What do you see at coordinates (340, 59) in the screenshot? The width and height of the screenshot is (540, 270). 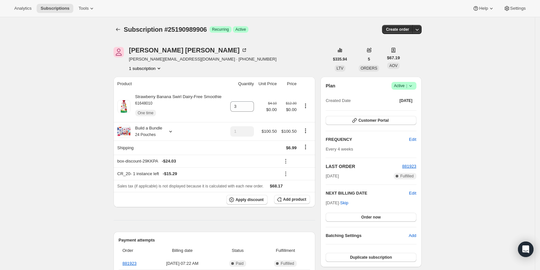 I see `span: $335.94` at bounding box center [340, 59].